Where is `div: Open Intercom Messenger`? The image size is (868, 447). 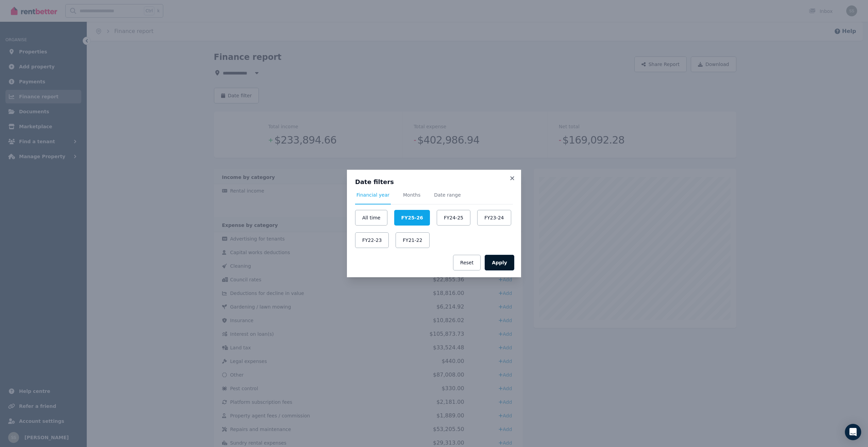
div: Open Intercom Messenger is located at coordinates (853, 432).